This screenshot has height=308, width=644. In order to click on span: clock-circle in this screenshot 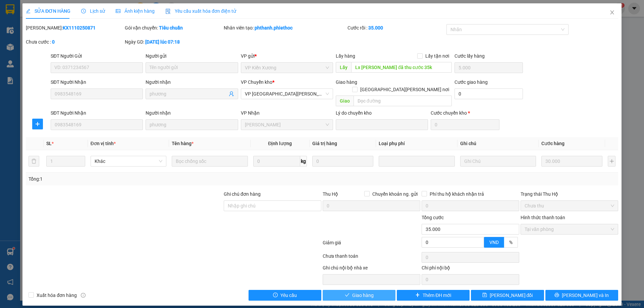, I will do `click(84, 11)`.